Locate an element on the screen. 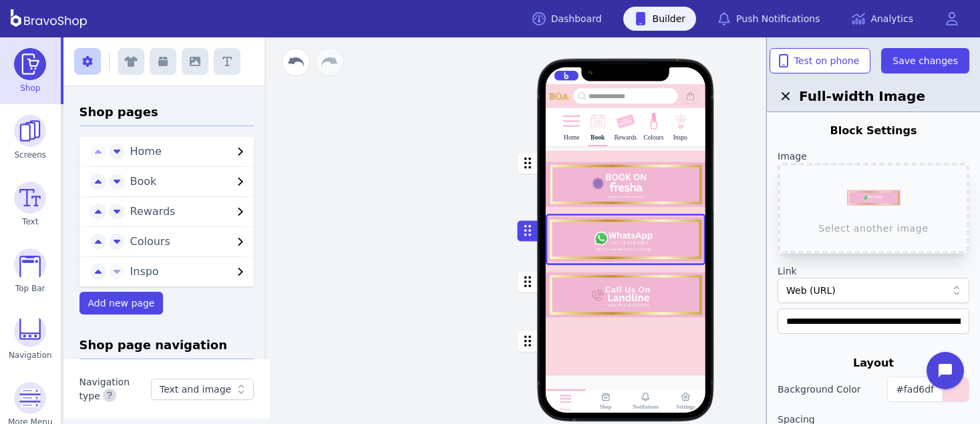 This screenshot has height=424, width=980. button: Rewards is located at coordinates (190, 212).